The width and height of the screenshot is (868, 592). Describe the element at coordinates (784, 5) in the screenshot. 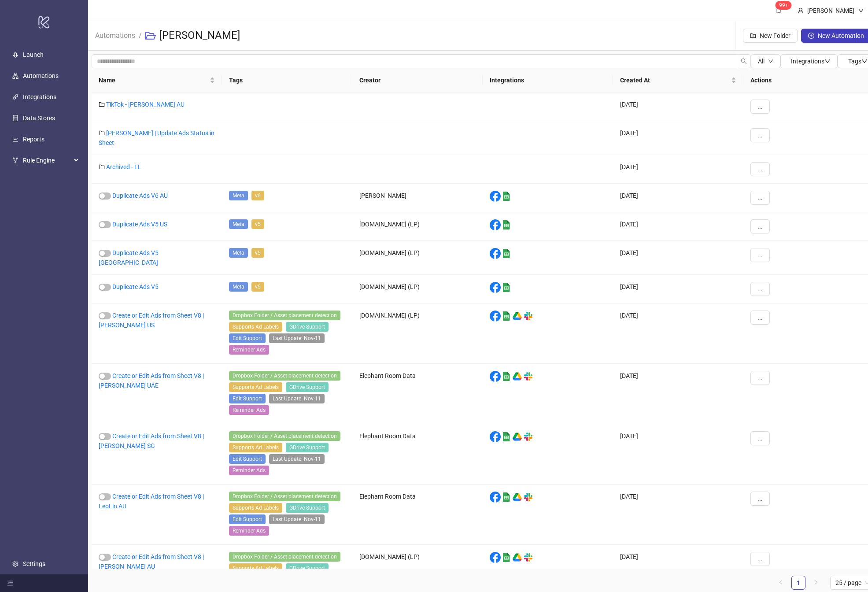

I see `sup: 1748` at that location.